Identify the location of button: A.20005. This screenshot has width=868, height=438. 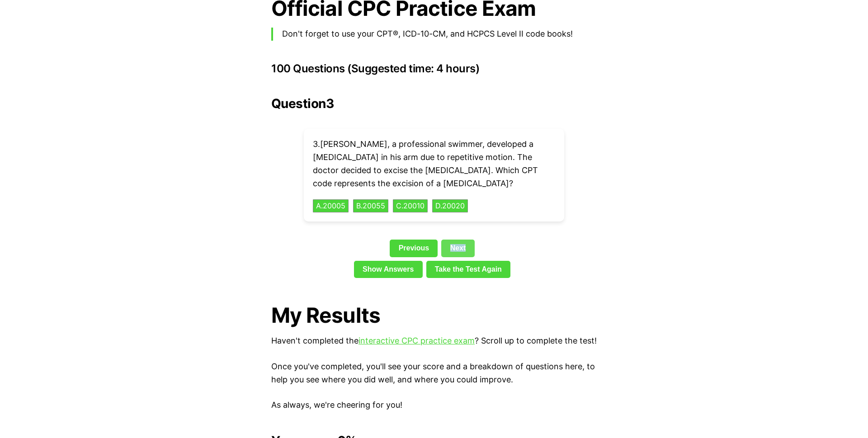
(330, 206).